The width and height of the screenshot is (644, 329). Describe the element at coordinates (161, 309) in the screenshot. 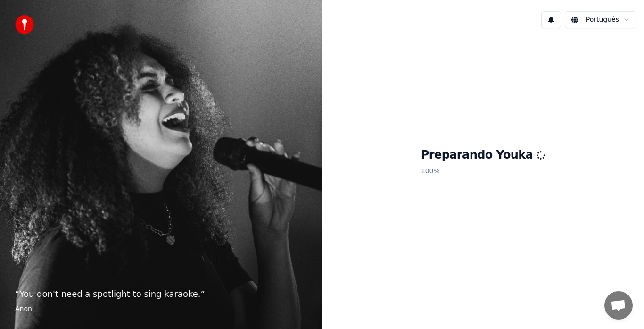

I see `footer: Anon` at that location.